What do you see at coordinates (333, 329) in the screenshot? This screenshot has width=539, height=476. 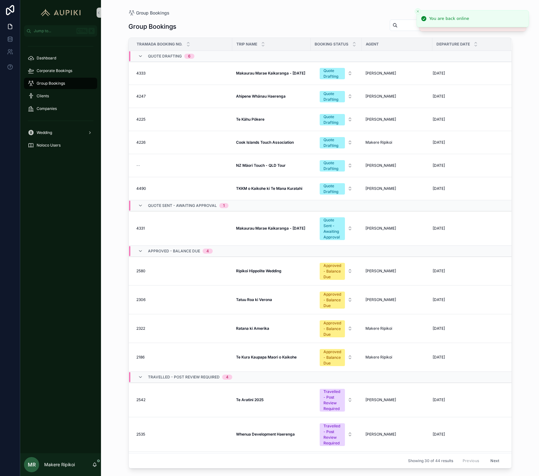 I see `div: Approved - Balance Due` at bounding box center [333, 329].